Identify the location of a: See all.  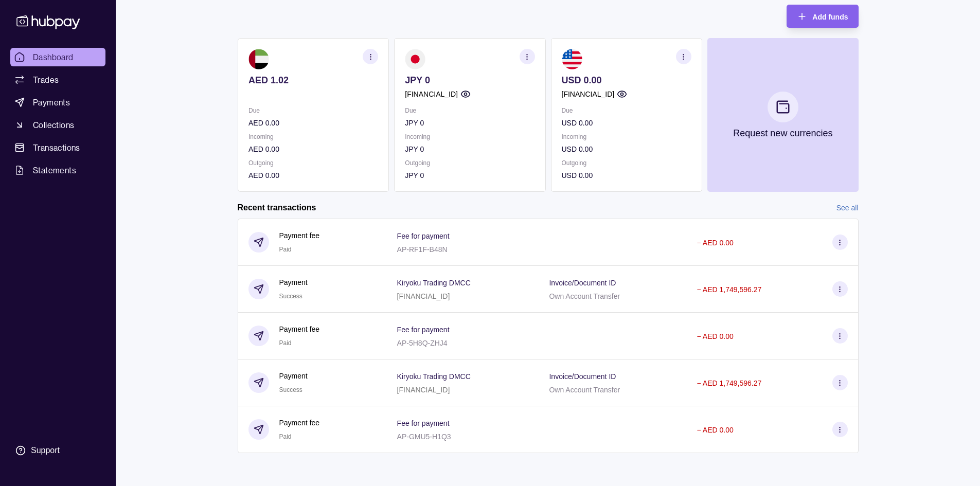
(847, 208).